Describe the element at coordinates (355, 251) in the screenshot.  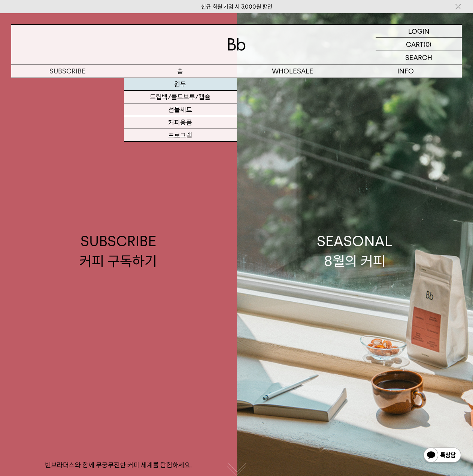
I see `div: SEASONAL 8월의 커피` at that location.